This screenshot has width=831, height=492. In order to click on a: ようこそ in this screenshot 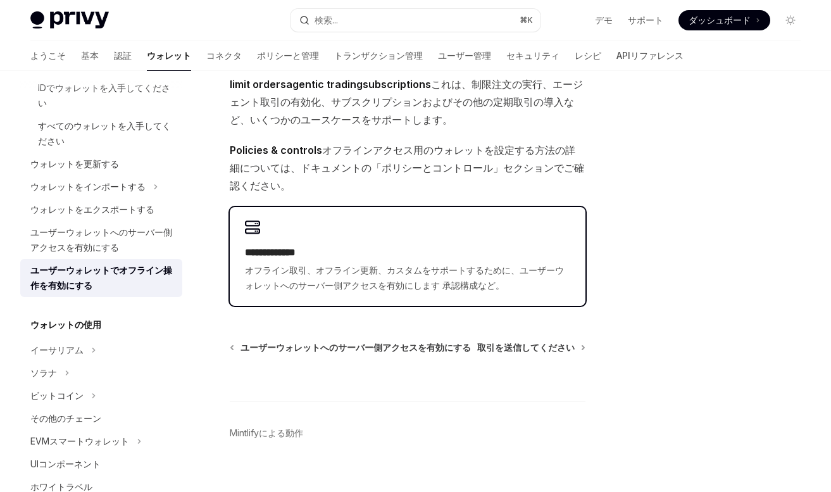, I will do `click(48, 56)`.